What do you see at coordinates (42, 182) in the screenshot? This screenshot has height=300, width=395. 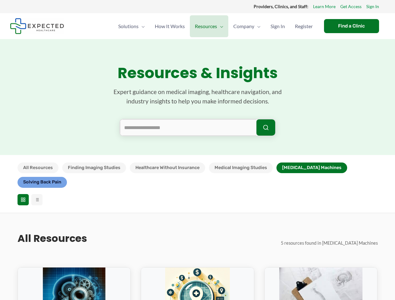 I see `button: Solving Back Pain` at bounding box center [42, 182].